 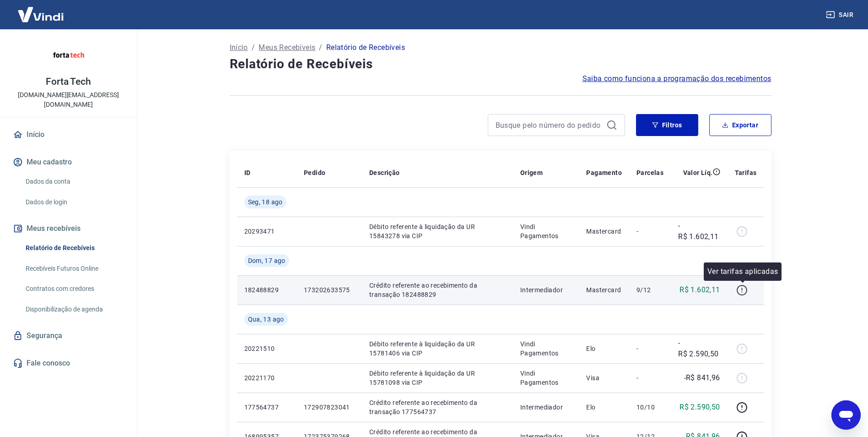 What do you see at coordinates (267, 231) in the screenshot?
I see `p: 20293471` at bounding box center [267, 231].